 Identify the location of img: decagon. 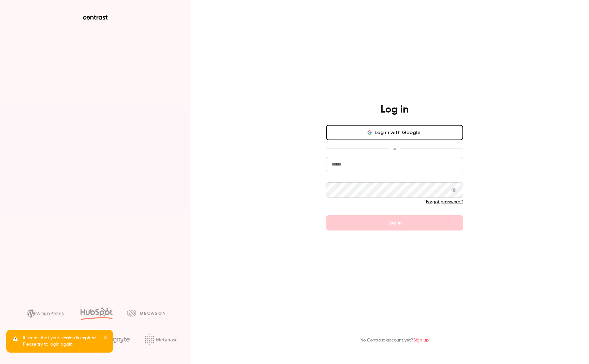
(146, 313).